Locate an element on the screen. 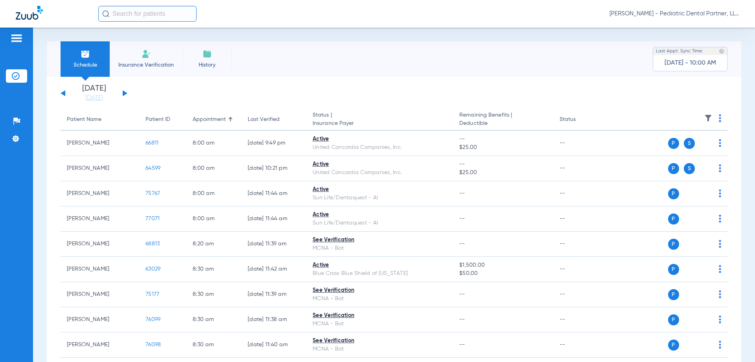  span: 77071 is located at coordinates (153, 218).